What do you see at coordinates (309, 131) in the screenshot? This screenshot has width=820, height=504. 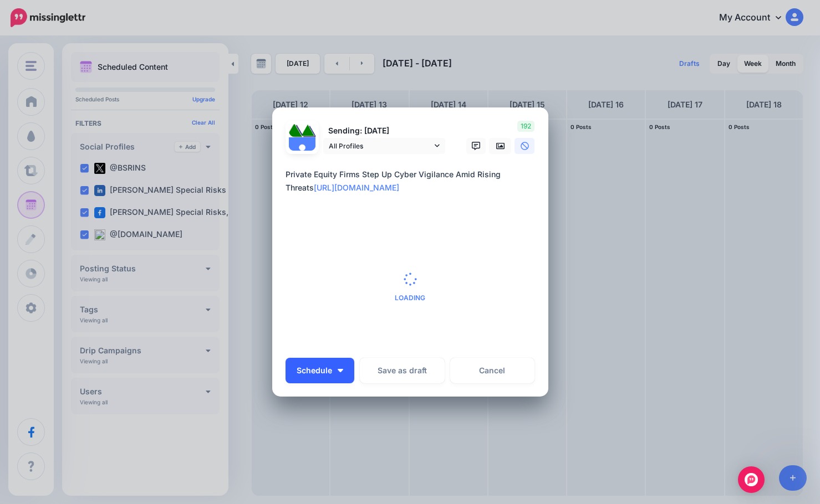 I see `img: 1Q3z5d12-75797.jpg` at bounding box center [309, 131].